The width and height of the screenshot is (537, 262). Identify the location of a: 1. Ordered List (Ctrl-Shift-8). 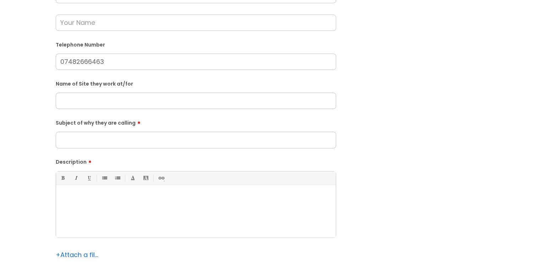
(117, 178).